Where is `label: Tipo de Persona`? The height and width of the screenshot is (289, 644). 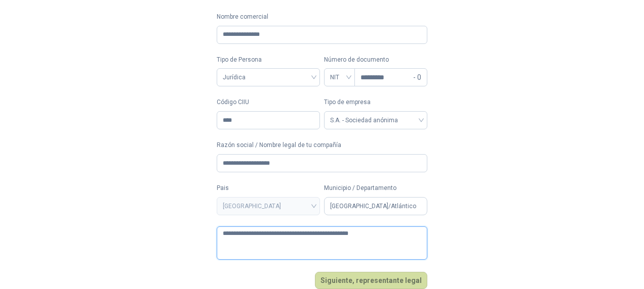 label: Tipo de Persona is located at coordinates (268, 59).